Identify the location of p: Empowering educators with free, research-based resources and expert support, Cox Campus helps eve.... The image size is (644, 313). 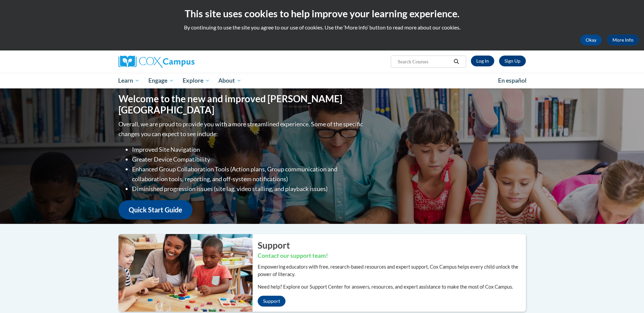
(392, 271).